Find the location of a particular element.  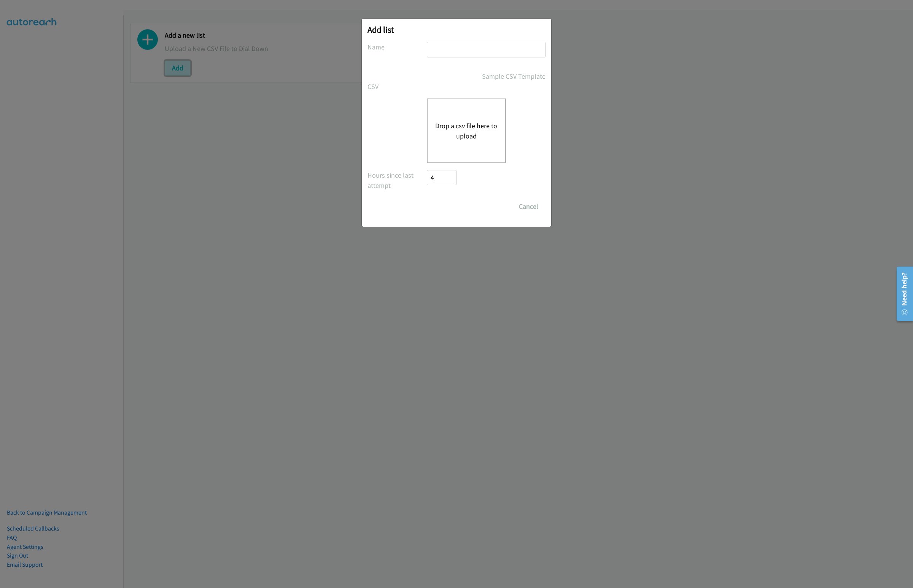

a: Sample CSV Template is located at coordinates (514, 76).